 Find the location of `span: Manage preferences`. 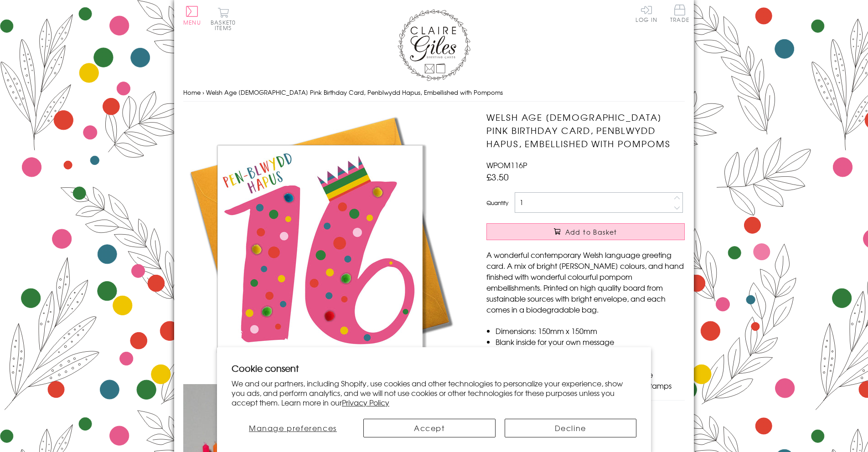

span: Manage preferences is located at coordinates (293, 428).